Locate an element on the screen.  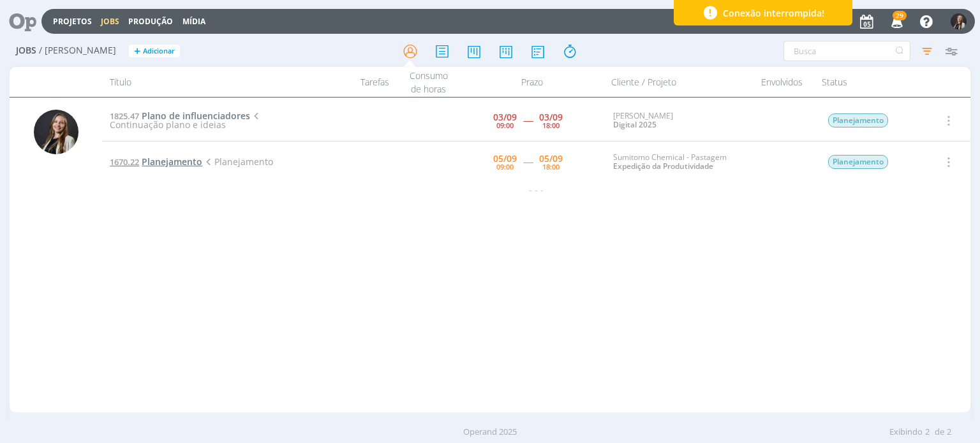
div: Cliente / Projeto is located at coordinates (677, 81).